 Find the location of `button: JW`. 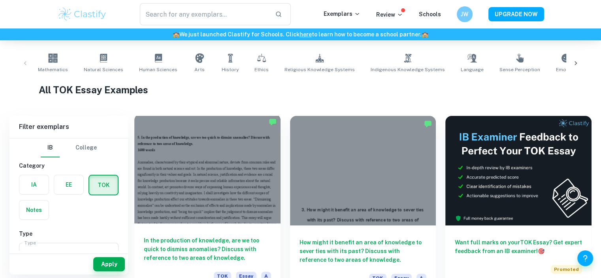

button: JW is located at coordinates (465, 14).